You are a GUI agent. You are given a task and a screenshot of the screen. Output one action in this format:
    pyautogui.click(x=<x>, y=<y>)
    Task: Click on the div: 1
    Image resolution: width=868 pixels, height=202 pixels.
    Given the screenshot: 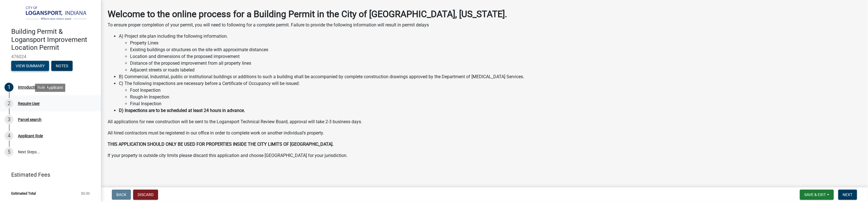 What is the action you would take?
    pyautogui.click(x=9, y=87)
    